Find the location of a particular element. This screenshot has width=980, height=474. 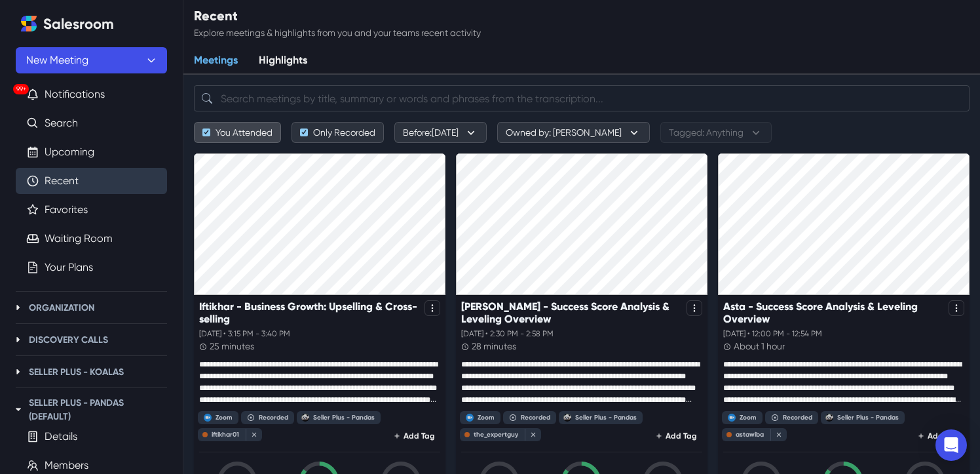

a: Waiting Room is located at coordinates (78, 239).